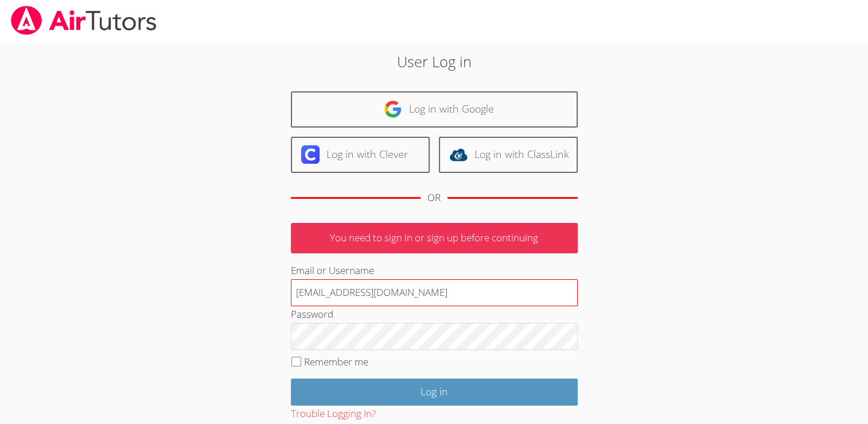 Image resolution: width=868 pixels, height=424 pixels. What do you see at coordinates (393, 109) in the screenshot?
I see `img: google-logo-50288ca7cdecda66e5e0955fdab243c47b7ad437acaf1139b6f446037453330a.svg` at bounding box center [393, 109].